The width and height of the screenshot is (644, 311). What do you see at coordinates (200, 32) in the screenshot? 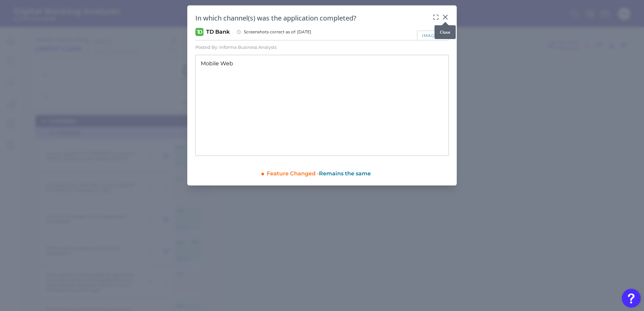
I see `img: TD Bank` at bounding box center [200, 32].